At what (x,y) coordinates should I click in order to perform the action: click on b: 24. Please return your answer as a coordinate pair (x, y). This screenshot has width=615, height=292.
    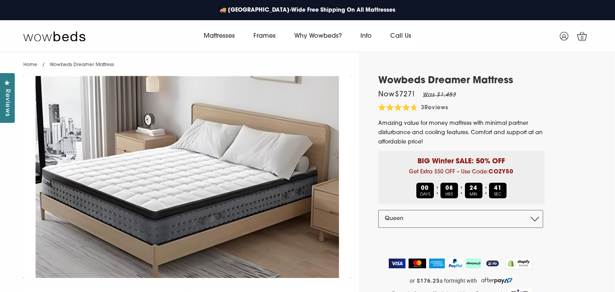
    Looking at the image, I should click on (473, 188).